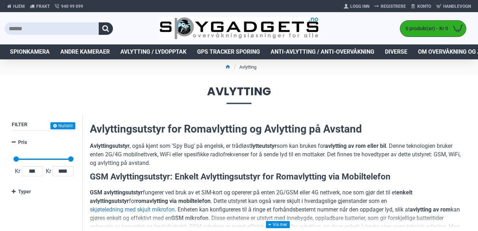 The width and height of the screenshot is (478, 231). Describe the element at coordinates (19, 6) in the screenshot. I see `span: Hjem` at that location.